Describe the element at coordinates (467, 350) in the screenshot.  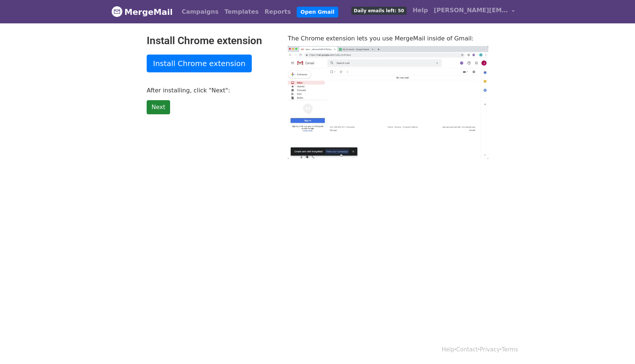
I see `a: Contact` at that location.